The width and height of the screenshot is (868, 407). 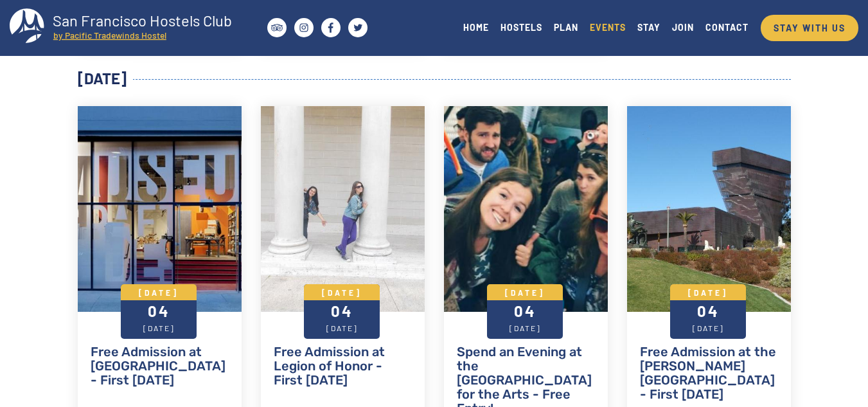 What do you see at coordinates (521, 27) in the screenshot?
I see `a: HOSTELS` at bounding box center [521, 27].